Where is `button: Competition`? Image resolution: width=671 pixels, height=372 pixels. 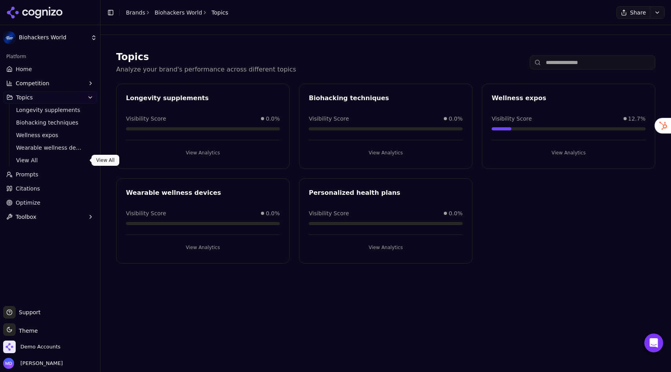
button: Competition is located at coordinates (50, 83).